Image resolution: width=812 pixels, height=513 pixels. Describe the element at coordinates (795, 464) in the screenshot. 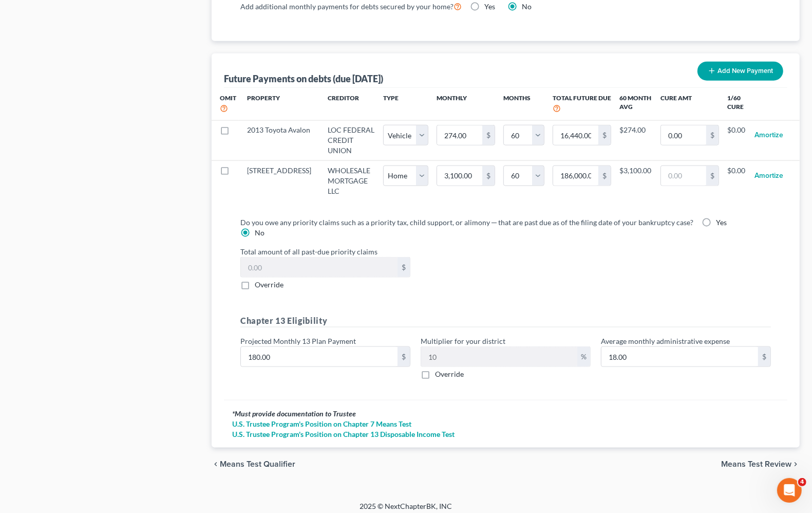

I see `i: chevron_right` at that location.